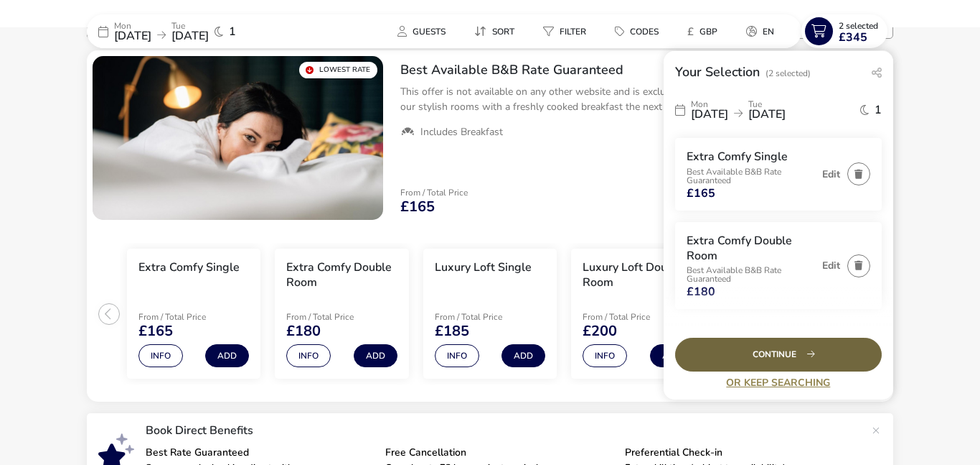  I want to click on span: GBP, so click(709, 31).